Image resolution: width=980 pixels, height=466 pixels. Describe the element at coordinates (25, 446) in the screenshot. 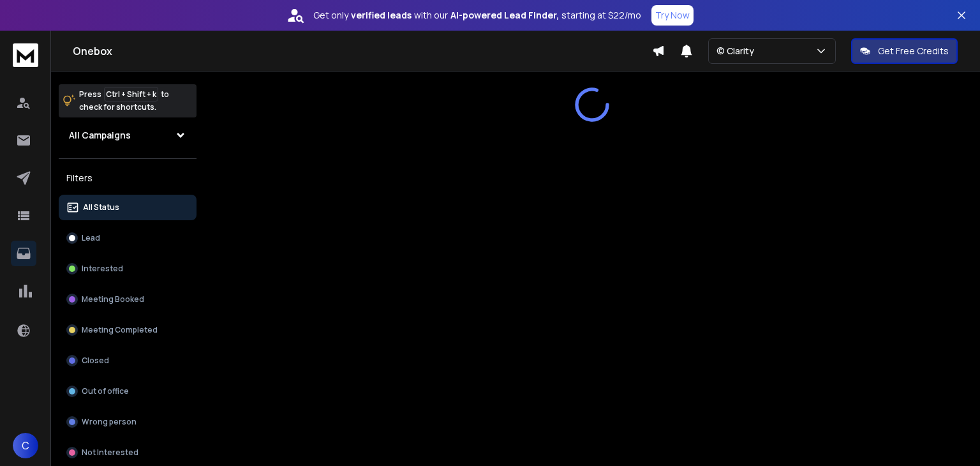

I see `span: C` at that location.